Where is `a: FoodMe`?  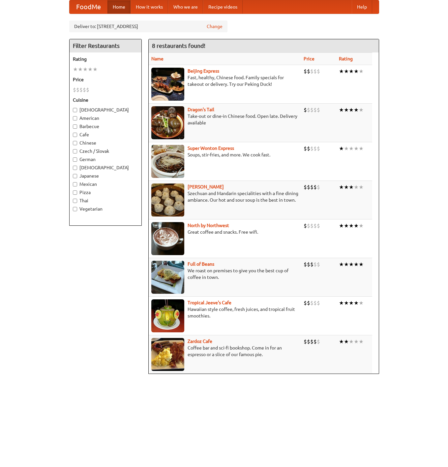 a: FoodMe is located at coordinates (88, 7).